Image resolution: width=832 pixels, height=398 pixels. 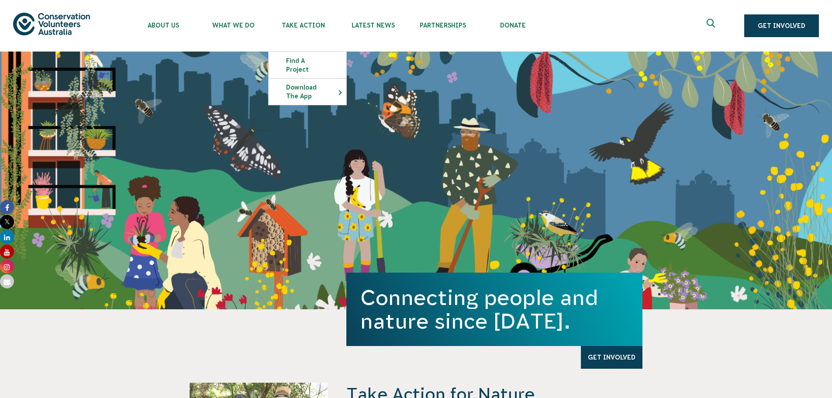 What do you see at coordinates (303, 25) in the screenshot?
I see `span: Take Action` at bounding box center [303, 25].